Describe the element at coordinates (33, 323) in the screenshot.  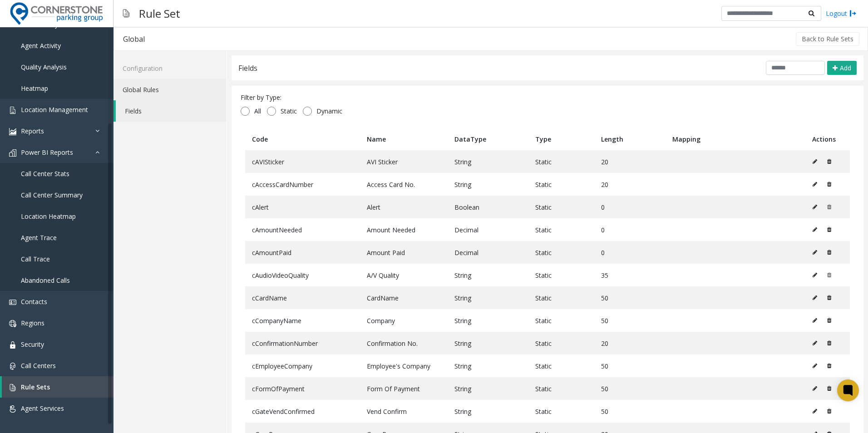
I see `span: Regions` at that location.